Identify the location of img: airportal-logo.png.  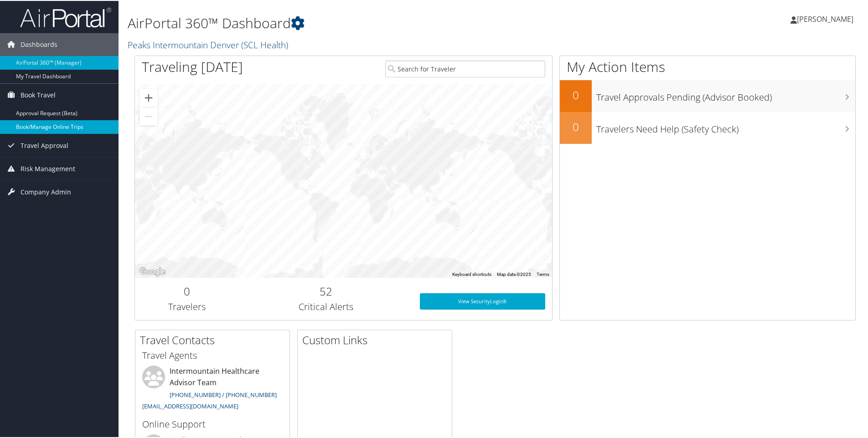
(65, 17).